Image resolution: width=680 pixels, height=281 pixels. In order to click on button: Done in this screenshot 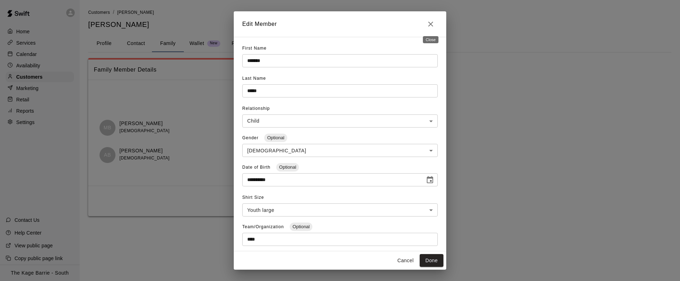, I will do `click(432, 260)`.